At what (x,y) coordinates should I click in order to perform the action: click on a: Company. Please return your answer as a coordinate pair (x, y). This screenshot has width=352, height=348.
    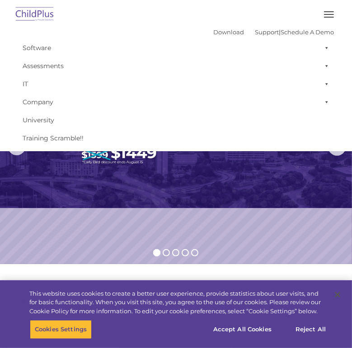
    Looking at the image, I should click on (176, 102).